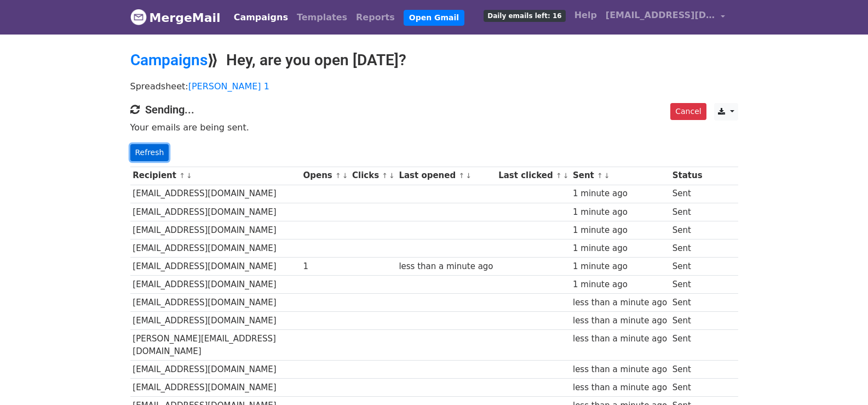 Image resolution: width=868 pixels, height=405 pixels. Describe the element at coordinates (434, 127) in the screenshot. I see `p: Your emails are being sent.` at that location.